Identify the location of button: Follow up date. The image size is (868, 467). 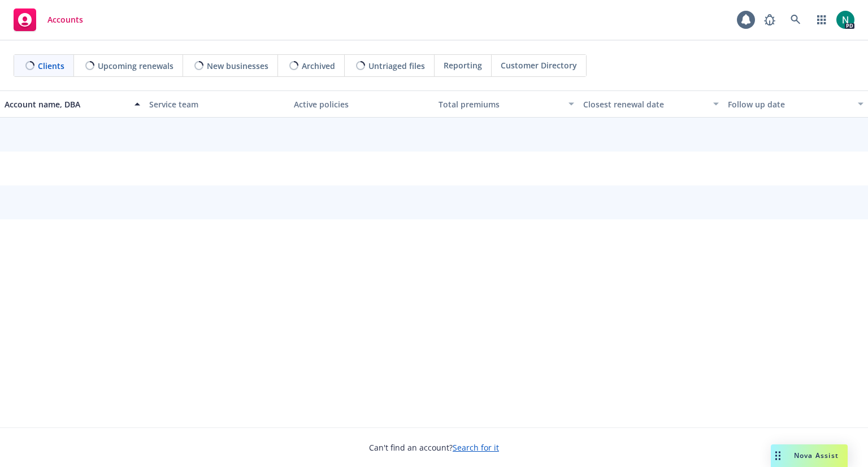
(796, 104).